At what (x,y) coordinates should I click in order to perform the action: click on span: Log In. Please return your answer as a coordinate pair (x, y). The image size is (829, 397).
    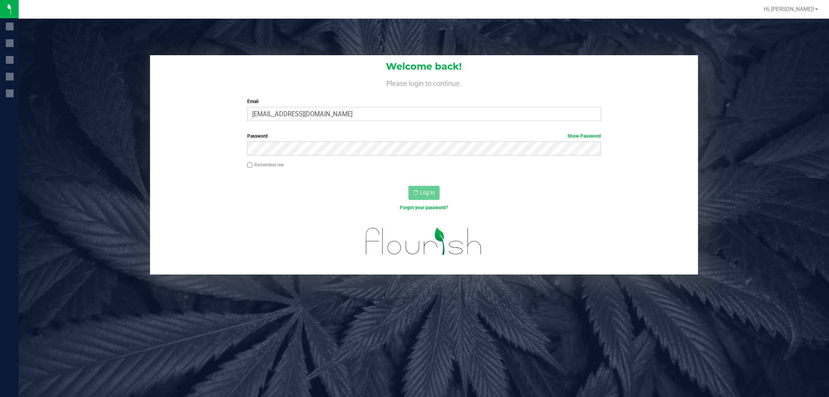
    Looking at the image, I should click on (427, 192).